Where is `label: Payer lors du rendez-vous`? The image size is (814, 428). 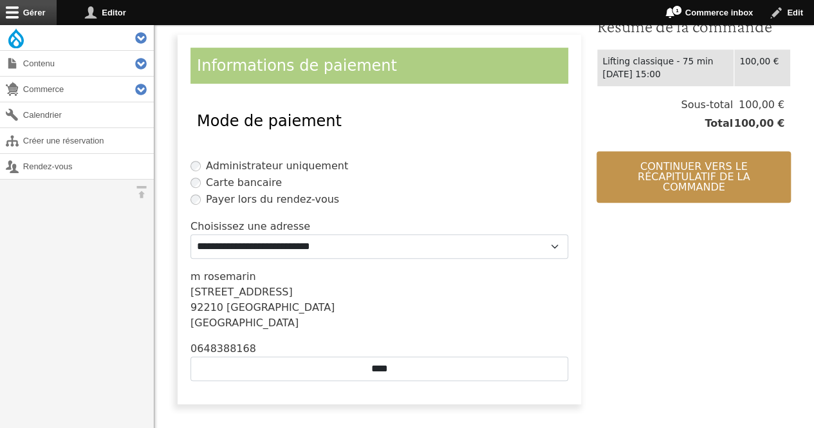 label: Payer lors du rendez-vous is located at coordinates (272, 199).